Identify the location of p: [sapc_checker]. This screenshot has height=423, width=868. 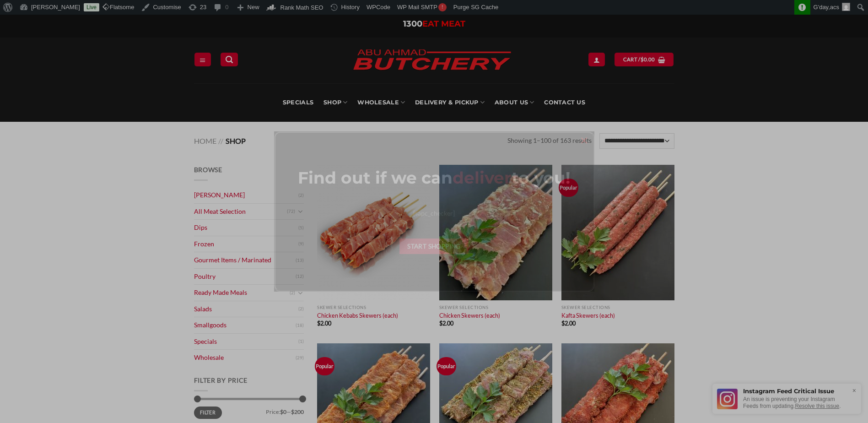
(434, 213).